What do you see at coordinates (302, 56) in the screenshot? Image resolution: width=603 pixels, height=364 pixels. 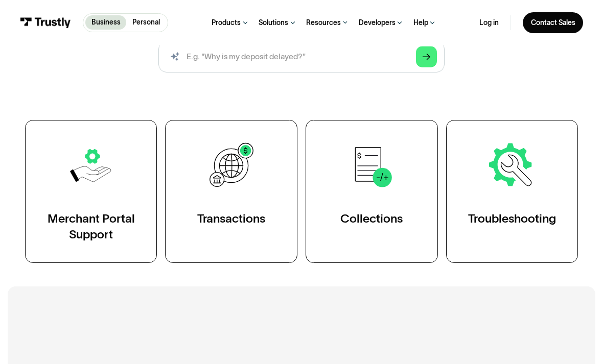 I see `form: Search` at bounding box center [302, 56].